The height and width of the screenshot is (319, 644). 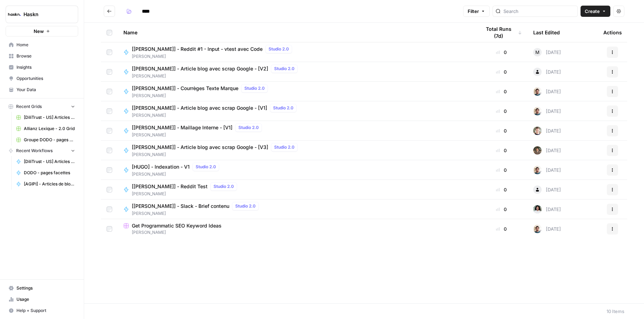 I want to click on a: [DiliTrust - US] Articles de blog 700-1000 mots Grid, so click(x=45, y=117).